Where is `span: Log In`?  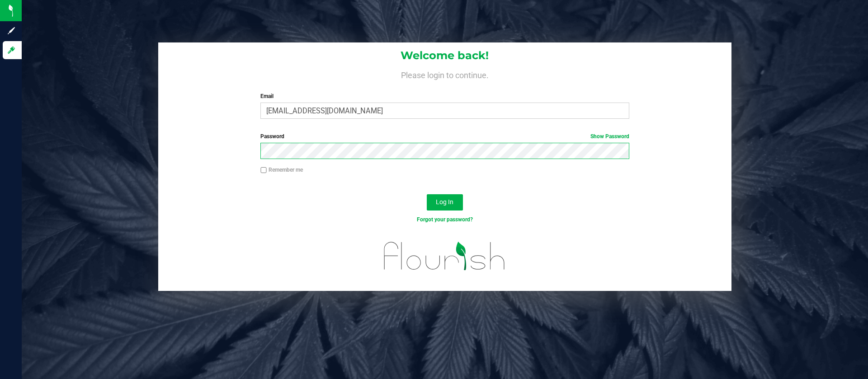 span: Log In is located at coordinates (444, 202).